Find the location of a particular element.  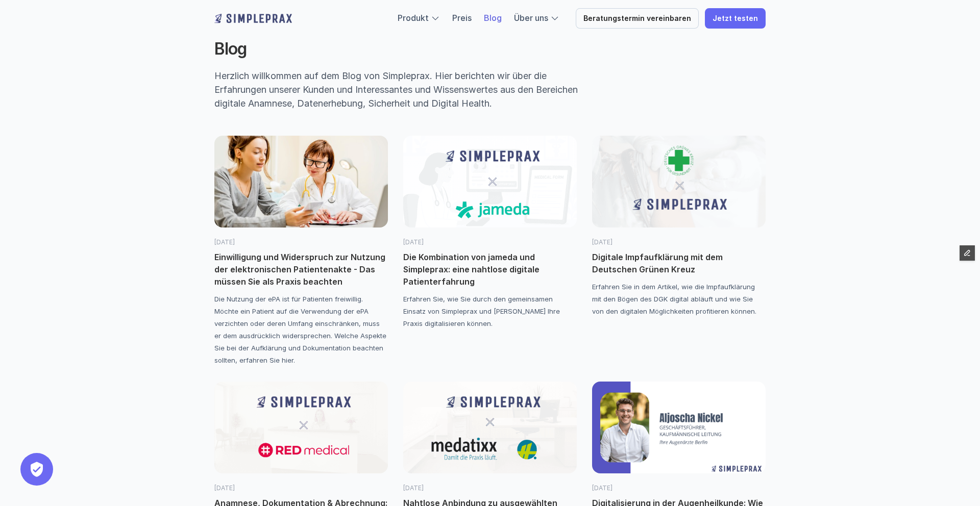

p: Jetzt testen is located at coordinates (735, 18).